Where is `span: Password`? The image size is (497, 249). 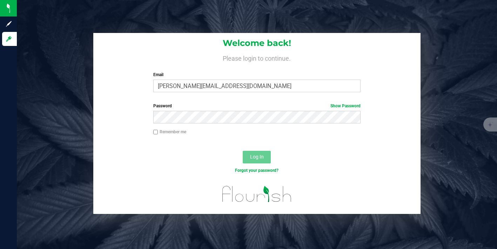 span: Password is located at coordinates (162, 106).